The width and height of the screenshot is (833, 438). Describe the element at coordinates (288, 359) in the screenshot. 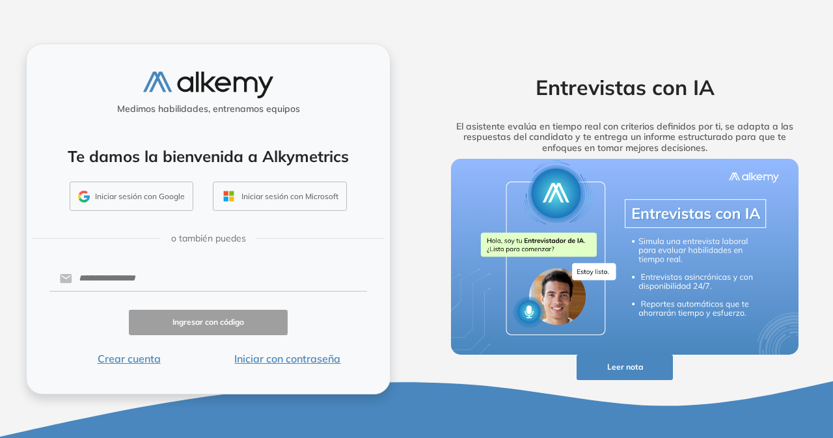

I see `button: Iniciar con contraseña` at that location.